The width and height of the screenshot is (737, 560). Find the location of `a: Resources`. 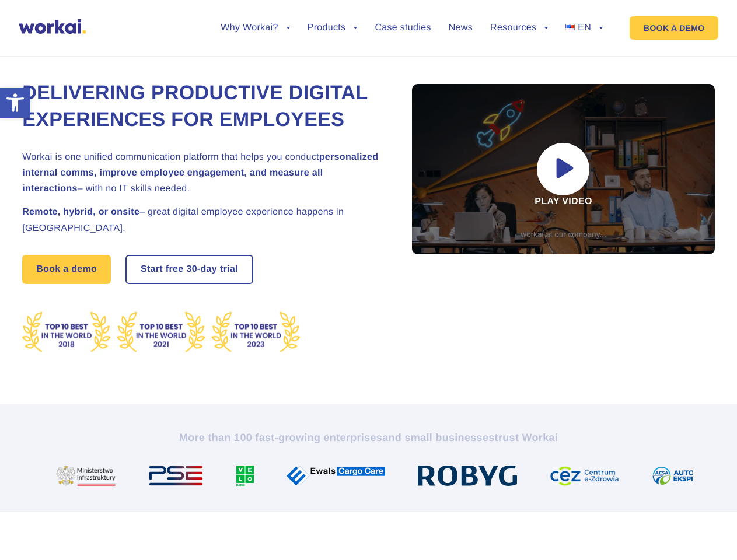

a: Resources is located at coordinates (519, 28).